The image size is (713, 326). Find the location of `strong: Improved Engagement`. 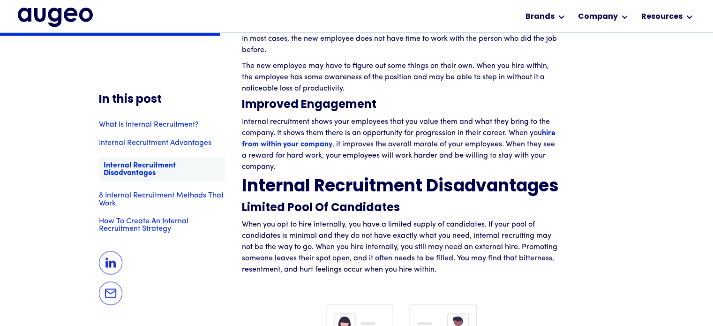

strong: Improved Engagement is located at coordinates (309, 105).